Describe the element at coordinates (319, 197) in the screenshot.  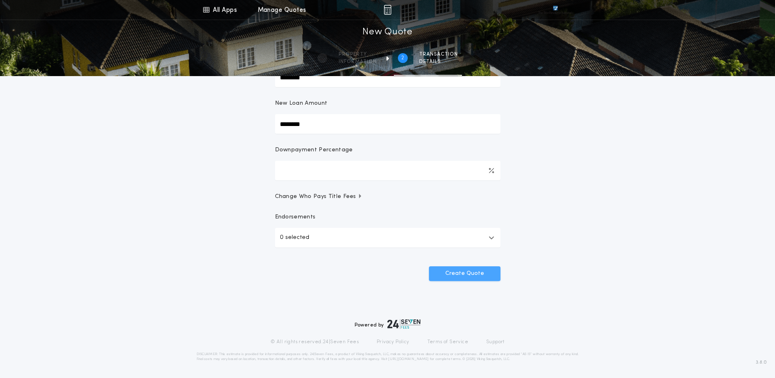
I see `span: Change Who Pays Title Fees` at that location.